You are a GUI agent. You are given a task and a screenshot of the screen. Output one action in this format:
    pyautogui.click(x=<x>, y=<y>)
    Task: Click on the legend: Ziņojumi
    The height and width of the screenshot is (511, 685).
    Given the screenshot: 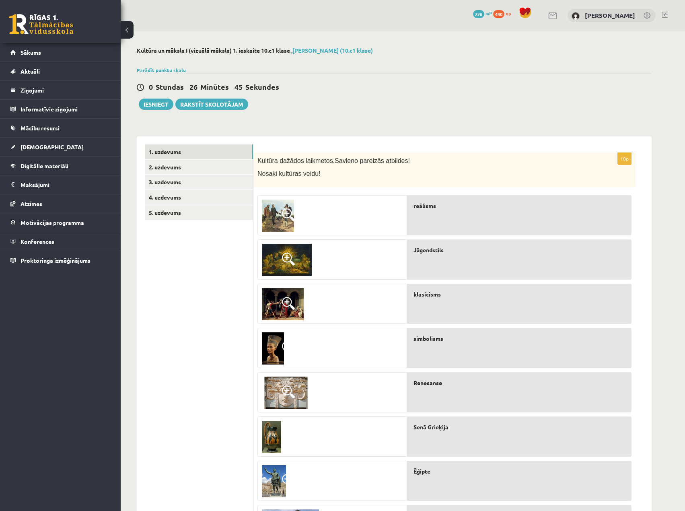 What is the action you would take?
    pyautogui.click(x=66, y=90)
    